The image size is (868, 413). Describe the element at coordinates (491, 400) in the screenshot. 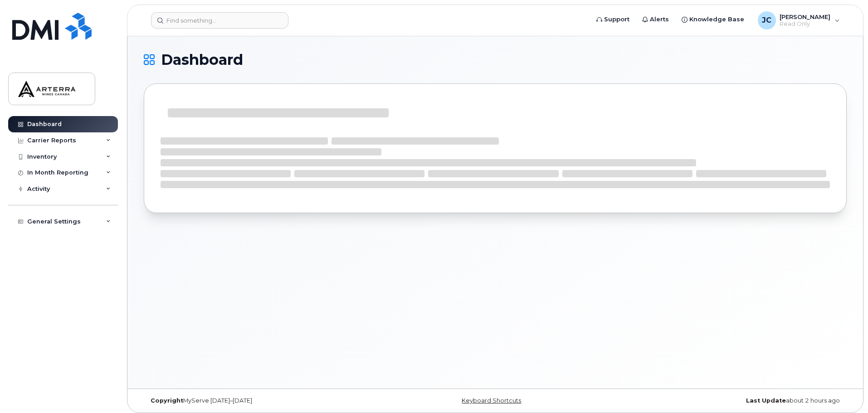

I see `a: Keyboard Shortcuts` at that location.